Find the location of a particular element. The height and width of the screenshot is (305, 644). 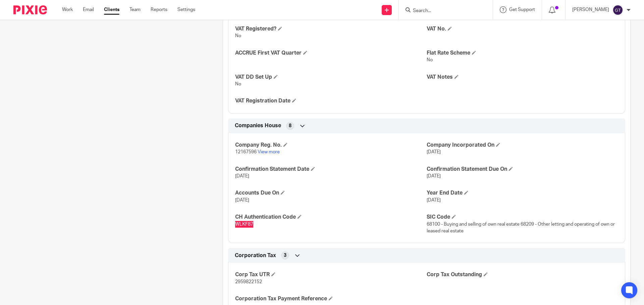

span: 68100 - Buying and selling of own real estate 68209 - Other letting and operating of own or lease... is located at coordinates (521, 227).